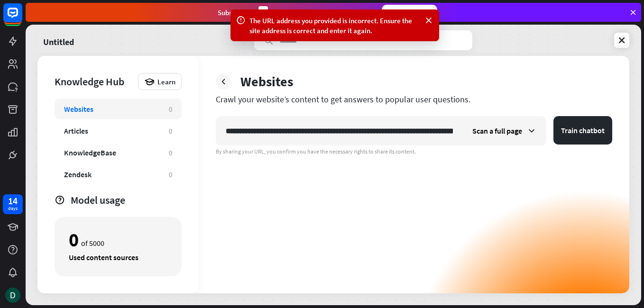 This screenshot has width=644, height=308. Describe the element at coordinates (76, 131) in the screenshot. I see `div: Articles` at that location.